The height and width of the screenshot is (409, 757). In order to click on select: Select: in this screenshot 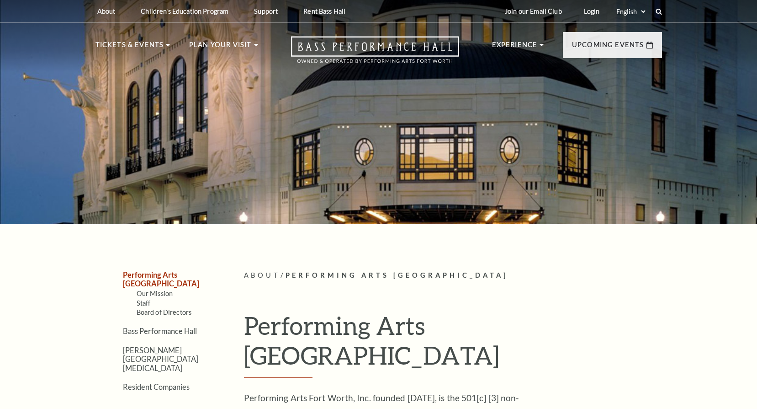, I will do `click(631, 11)`.